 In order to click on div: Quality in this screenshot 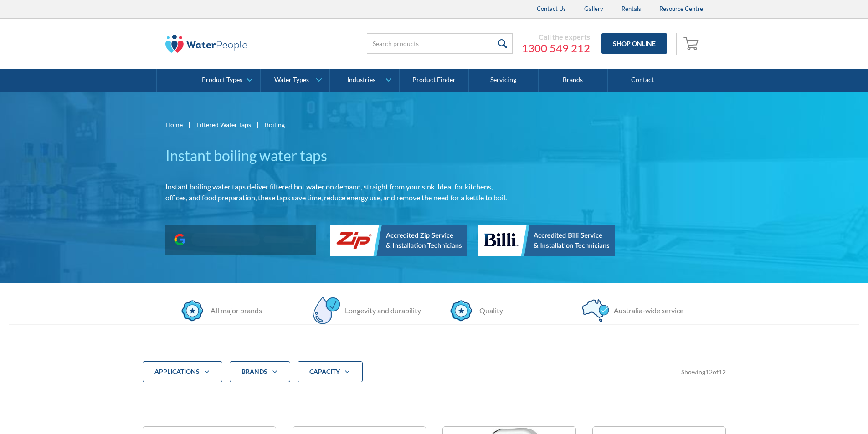, I will do `click(489, 310)`.